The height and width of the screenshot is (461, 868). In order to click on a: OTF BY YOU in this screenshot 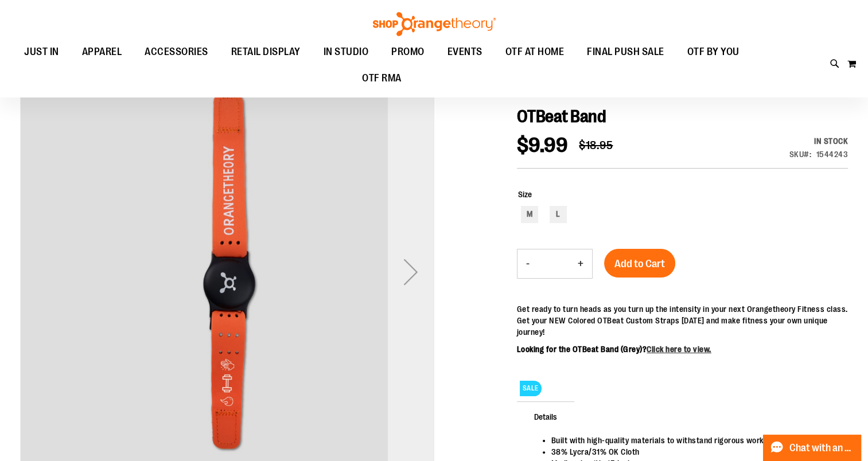, I will do `click(713, 52)`.